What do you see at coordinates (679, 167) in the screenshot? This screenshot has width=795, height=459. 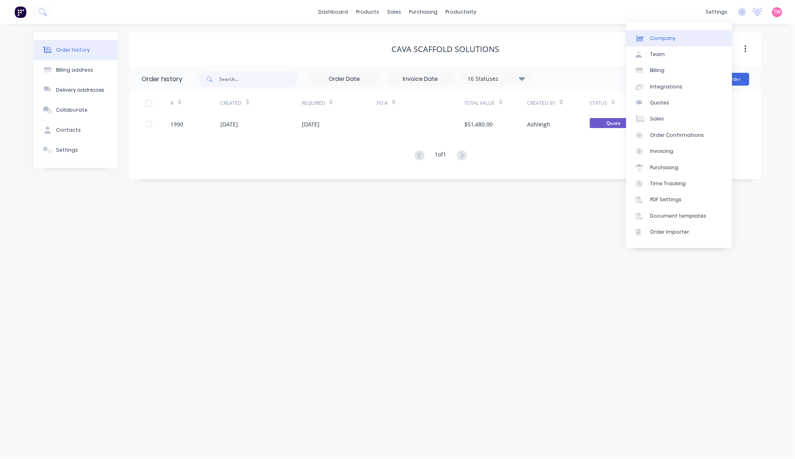 I see `a: Purchasing` at bounding box center [679, 167].